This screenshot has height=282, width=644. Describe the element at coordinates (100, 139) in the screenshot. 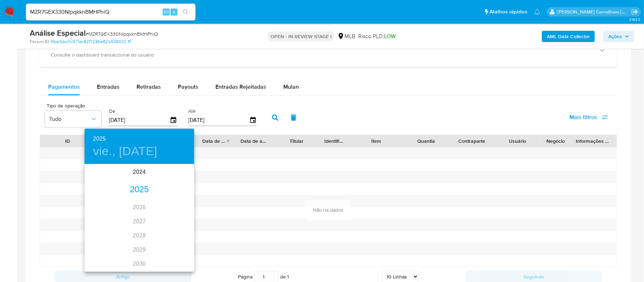

I see `h6: 2025` at that location.